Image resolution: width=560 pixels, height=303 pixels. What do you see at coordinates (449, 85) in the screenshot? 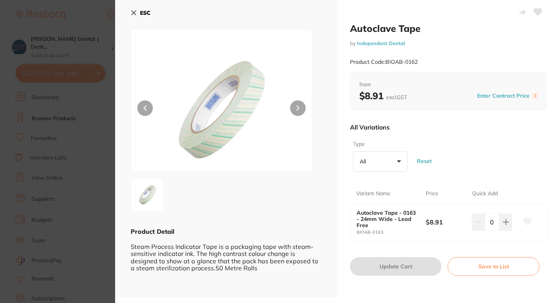
I see `span: from` at bounding box center [449, 85].